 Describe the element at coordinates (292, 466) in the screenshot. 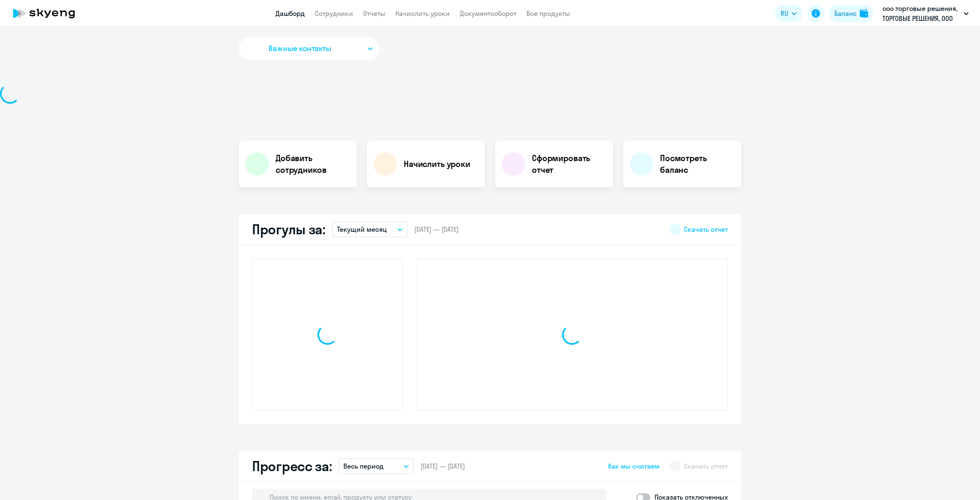

I see `h2: Прогресс за:` at that location.